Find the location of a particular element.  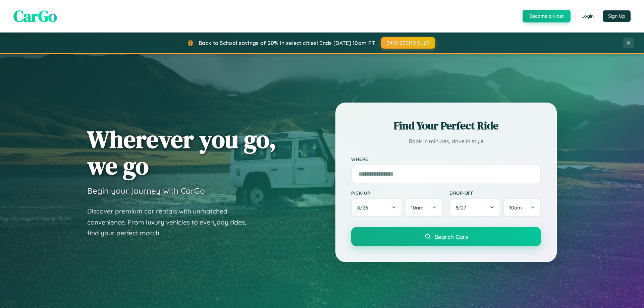

span: 8 / 27 is located at coordinates (463, 207).